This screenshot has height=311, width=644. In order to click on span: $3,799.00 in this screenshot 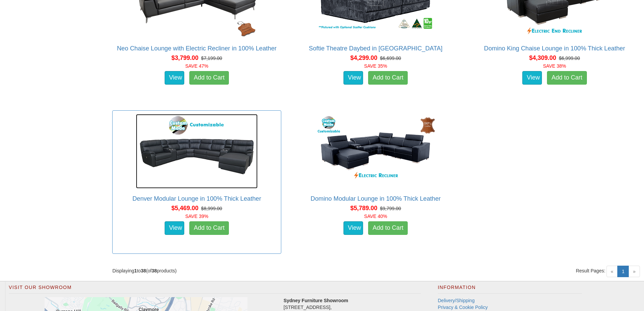, I will do `click(185, 58)`.